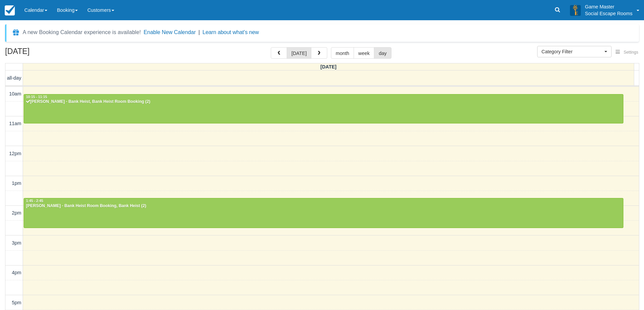  Describe the element at coordinates (627, 52) in the screenshot. I see `button: Settings` at that location.